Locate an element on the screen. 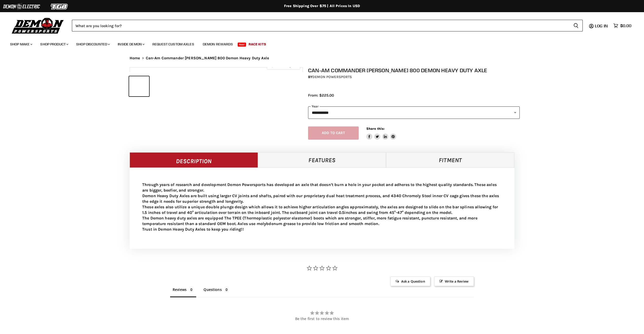  a: Race Kits is located at coordinates (257, 44).